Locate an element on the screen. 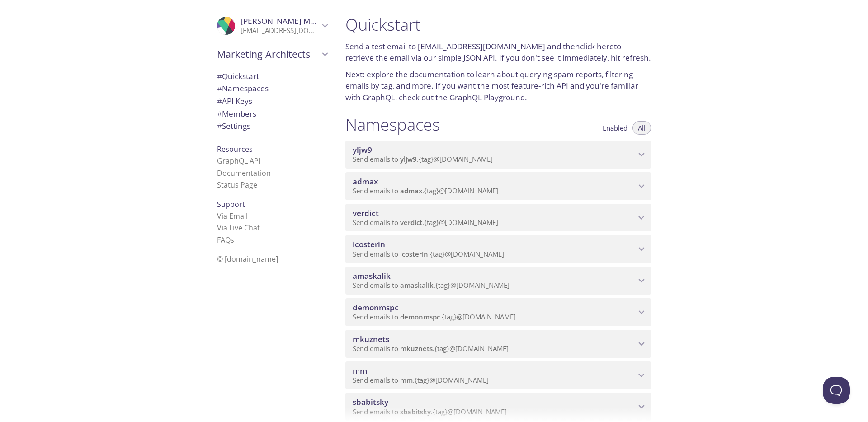  button: All is located at coordinates (641, 128).